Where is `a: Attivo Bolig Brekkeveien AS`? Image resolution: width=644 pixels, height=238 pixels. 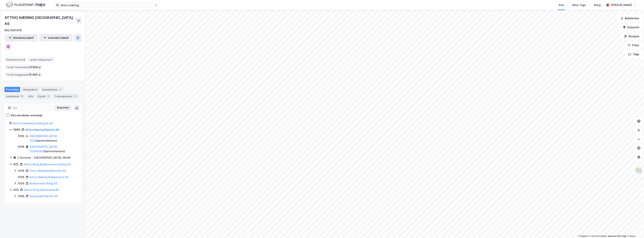
a: Attivo Bolig Brekkeveien AS is located at coordinates (48, 170).